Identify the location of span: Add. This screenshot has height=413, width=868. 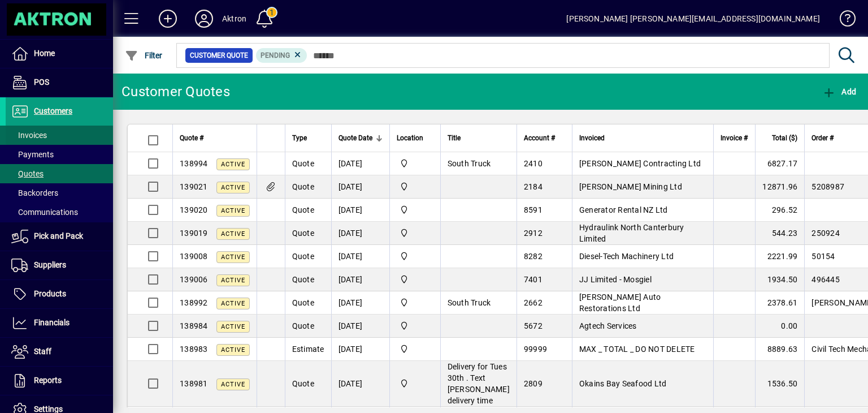
(839, 91).